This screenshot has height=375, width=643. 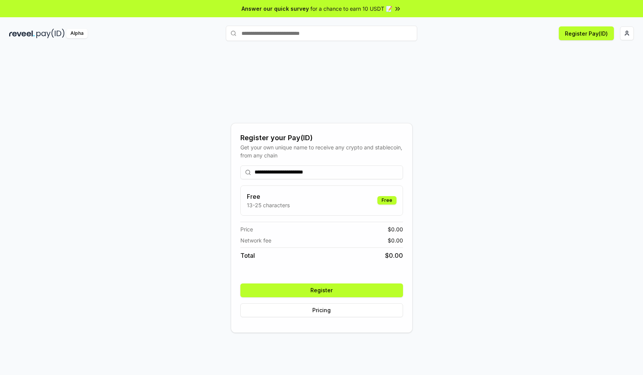 I want to click on button: Register Pay(ID), so click(x=587, y=33).